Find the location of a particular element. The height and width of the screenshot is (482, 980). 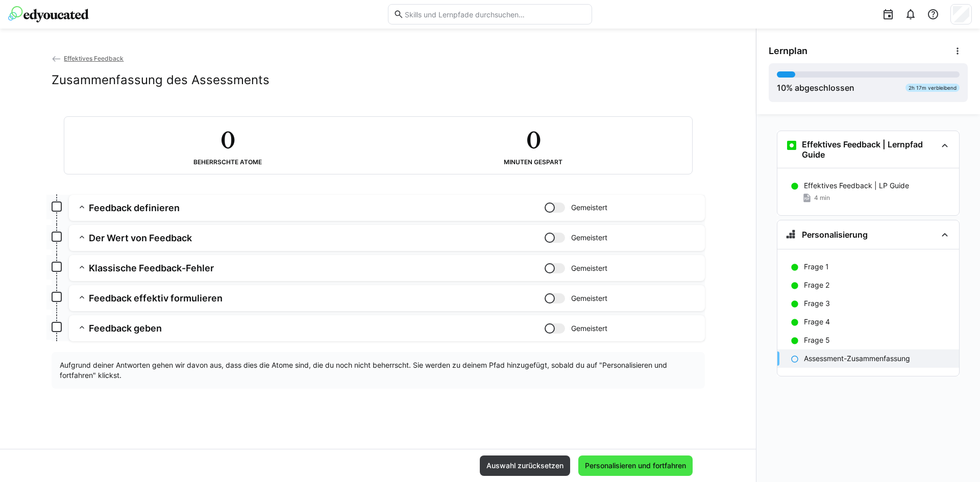

h3: Feedback definieren is located at coordinates (317, 208).